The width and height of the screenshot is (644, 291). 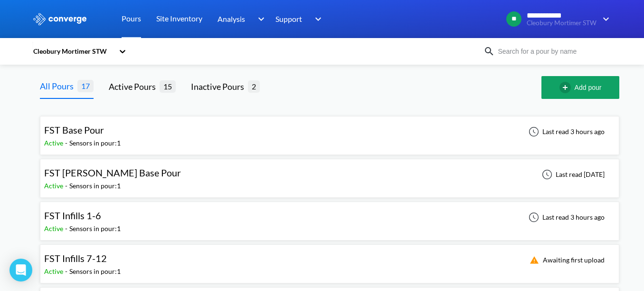 I want to click on span: Analysis, so click(x=231, y=18).